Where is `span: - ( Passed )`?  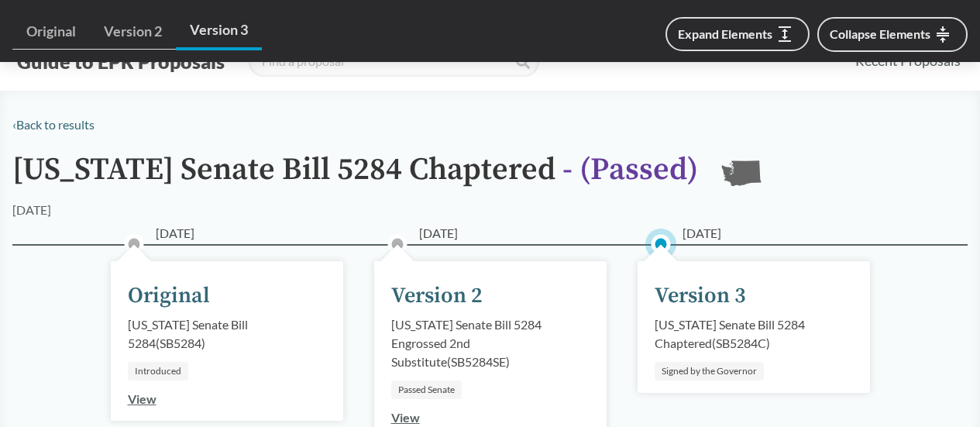
span: - ( Passed ) is located at coordinates (630, 170).